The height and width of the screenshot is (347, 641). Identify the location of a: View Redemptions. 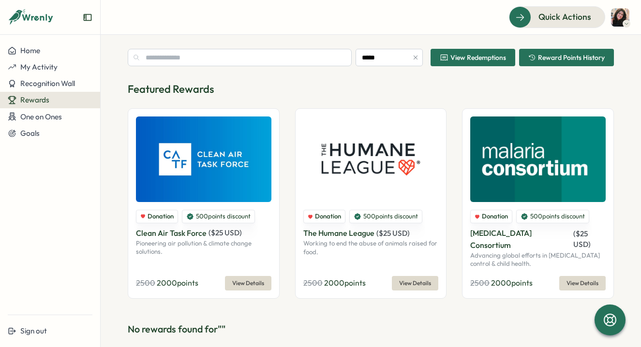
(473, 58).